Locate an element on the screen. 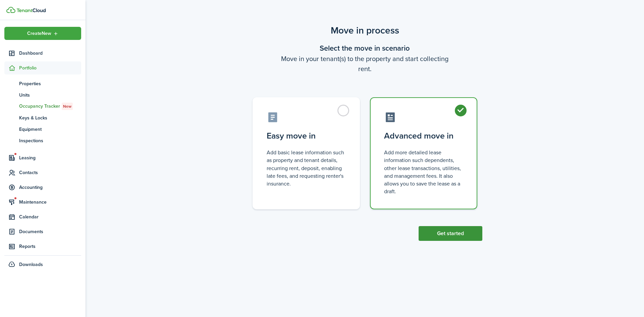 Image resolution: width=644 pixels, height=317 pixels. control-radio-card-description: Add basic lease information such as property and tenant details, recurring rent, deposit, enablin... is located at coordinates (306, 168).